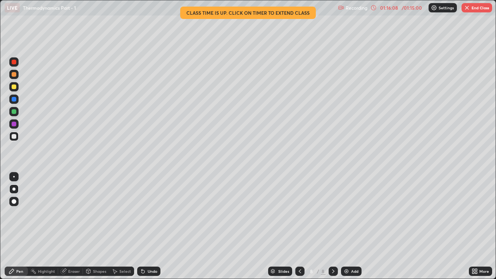  Describe the element at coordinates (389, 8) in the screenshot. I see `div: 01:16:08` at that location.